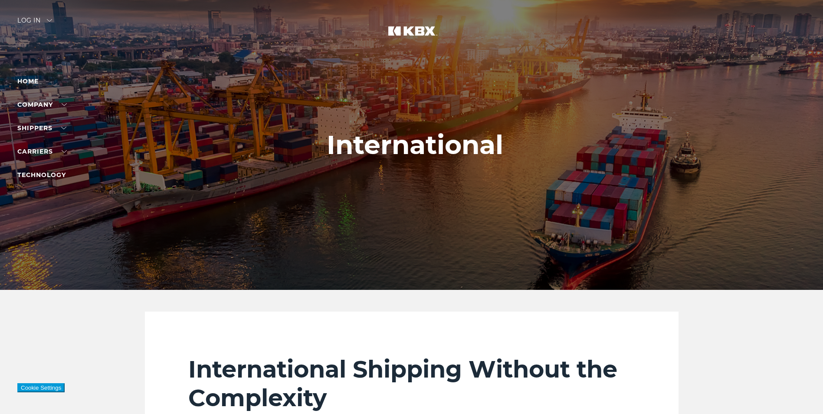 The height and width of the screenshot is (414, 823). Describe the element at coordinates (35, 23) in the screenshot. I see `div: Log in` at that location.